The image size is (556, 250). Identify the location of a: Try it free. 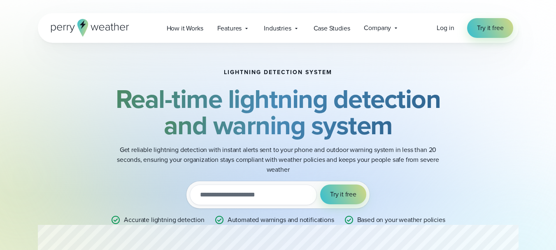
(490, 28).